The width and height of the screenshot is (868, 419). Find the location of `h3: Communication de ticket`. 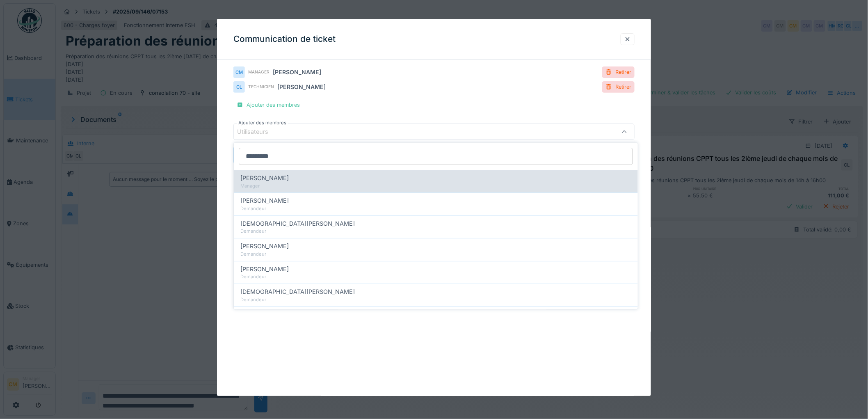

h3: Communication de ticket is located at coordinates (284, 39).